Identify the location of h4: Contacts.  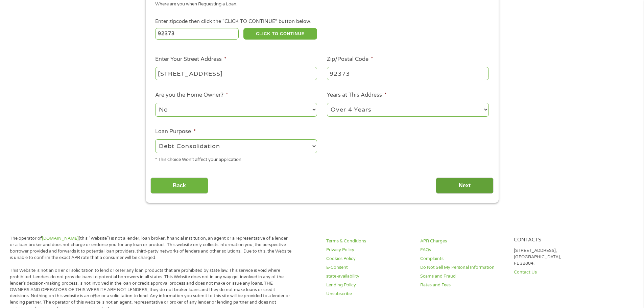
(557, 240).